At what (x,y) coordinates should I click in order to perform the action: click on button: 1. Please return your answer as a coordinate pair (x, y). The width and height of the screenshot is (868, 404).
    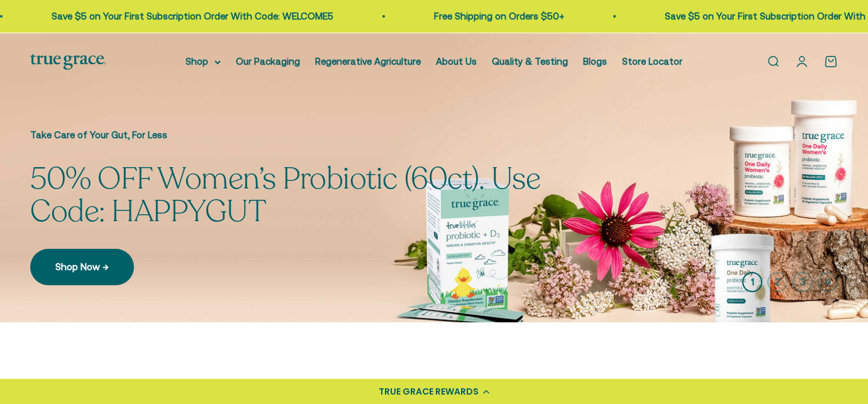
    Looking at the image, I should click on (752, 282).